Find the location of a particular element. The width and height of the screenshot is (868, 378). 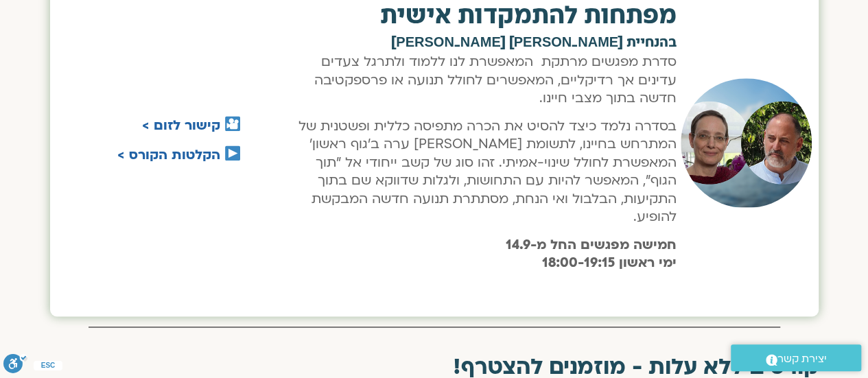

span: יצירת קשר is located at coordinates (802, 359).